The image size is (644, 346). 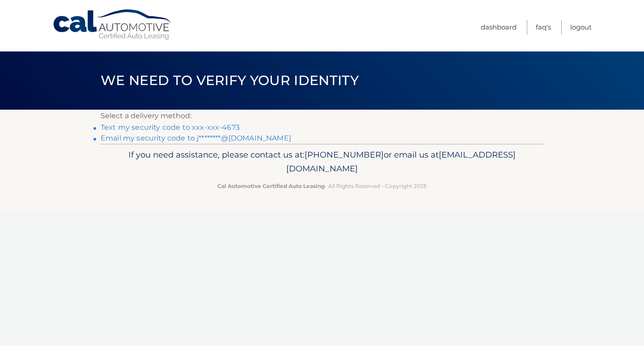 What do you see at coordinates (543, 27) in the screenshot?
I see `a: FAQ's` at bounding box center [543, 27].